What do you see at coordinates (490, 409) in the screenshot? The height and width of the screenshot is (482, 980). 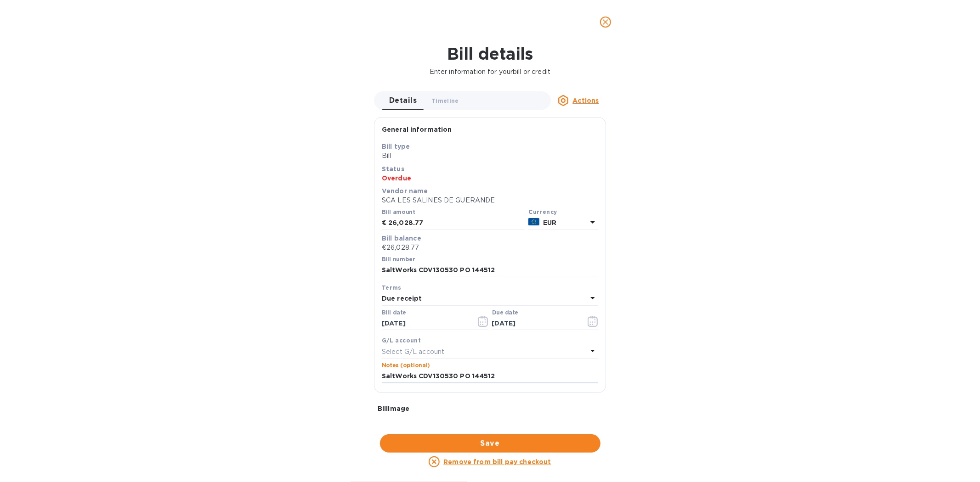 I see `p: Bill image` at bounding box center [490, 409].